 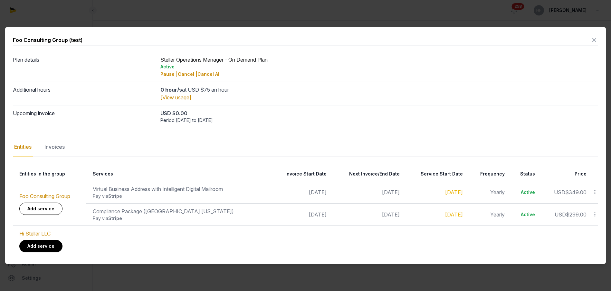 What do you see at coordinates (177, 174) in the screenshot?
I see `th: Services` at bounding box center [177, 174].